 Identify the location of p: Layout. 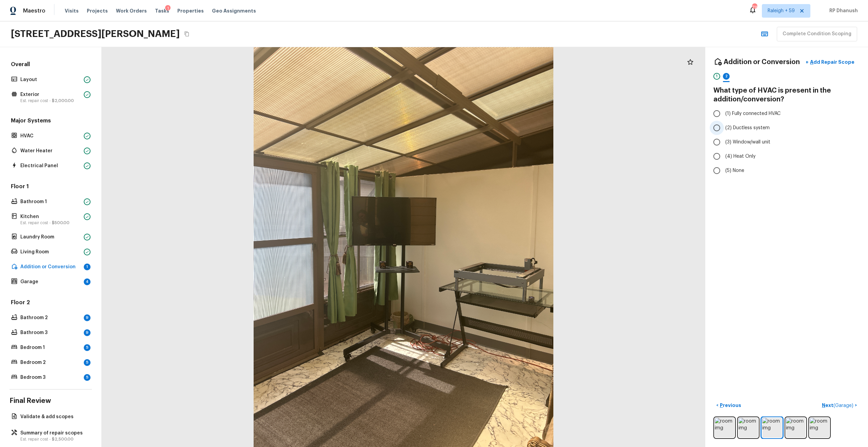
(50, 80).